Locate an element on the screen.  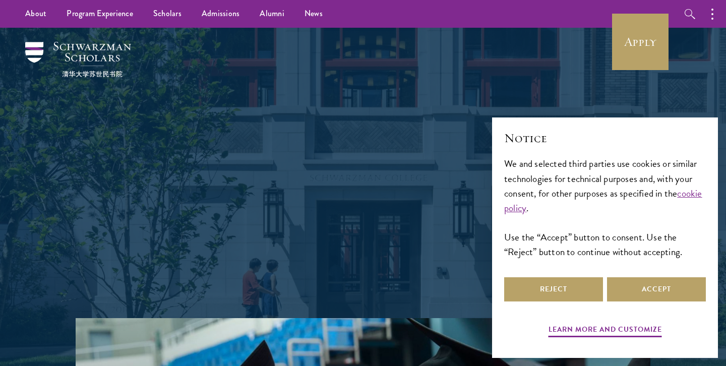
button: Learn more and customize is located at coordinates (605, 331).